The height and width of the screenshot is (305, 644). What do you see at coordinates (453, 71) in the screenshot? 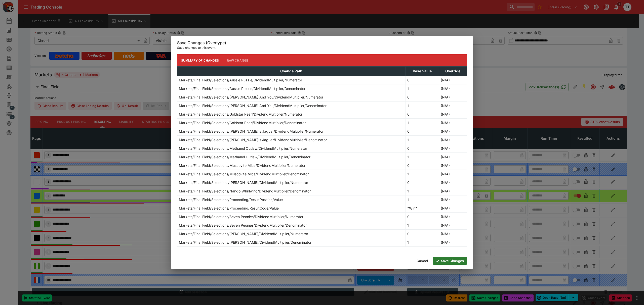
I see `th: Override` at bounding box center [453, 71].